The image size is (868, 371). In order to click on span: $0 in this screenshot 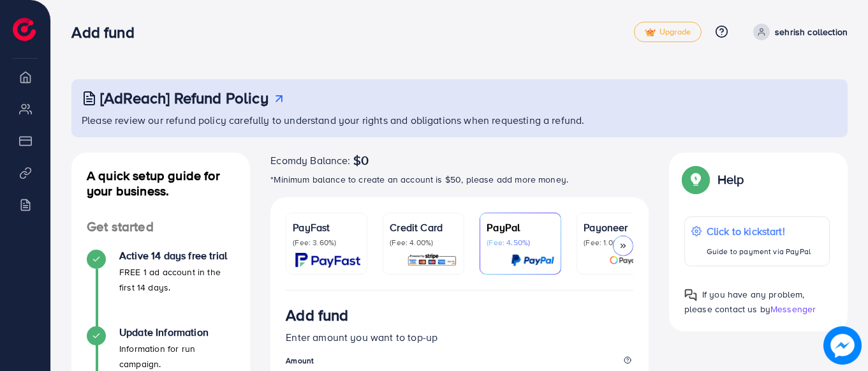, I will do `click(361, 161)`.